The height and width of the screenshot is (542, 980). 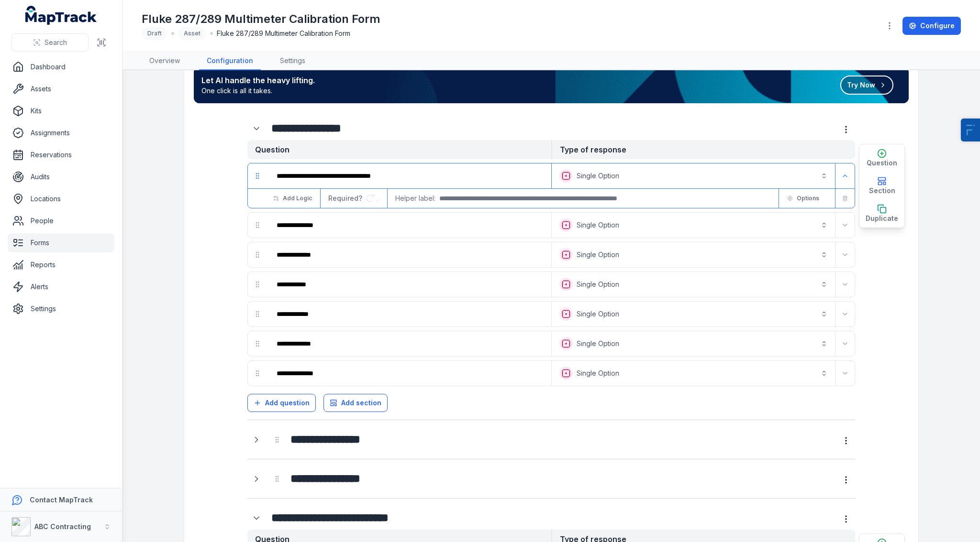 What do you see at coordinates (356, 403) in the screenshot?
I see `button: Add section` at bounding box center [356, 403].